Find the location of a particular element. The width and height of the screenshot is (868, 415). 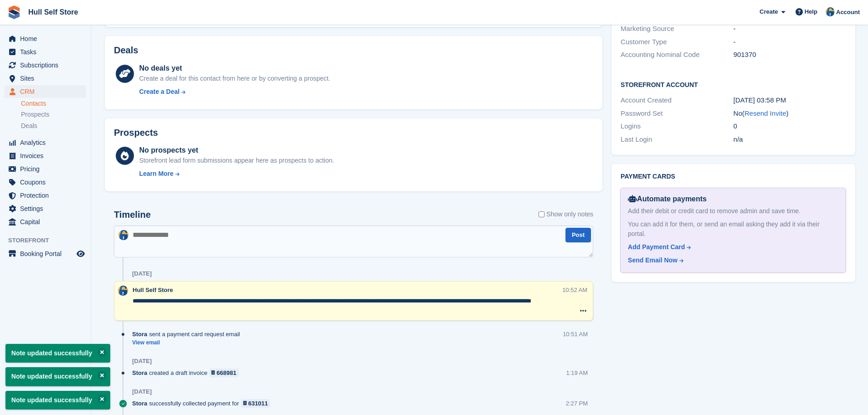

div: Create a Deal is located at coordinates (159, 91).